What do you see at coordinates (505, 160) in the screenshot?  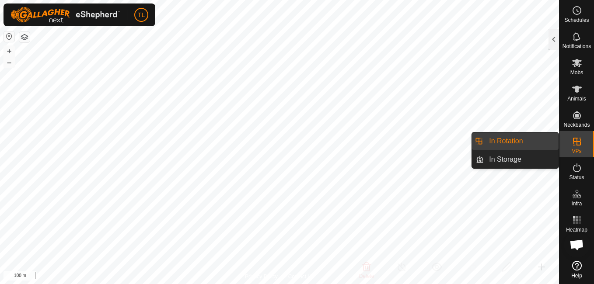 I see `span: In Storage` at bounding box center [505, 160].